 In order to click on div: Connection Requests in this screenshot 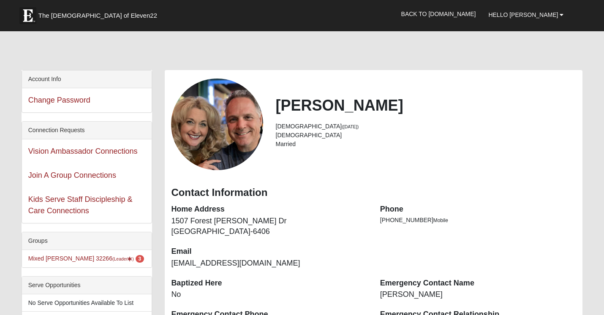, I will do `click(87, 130)`.